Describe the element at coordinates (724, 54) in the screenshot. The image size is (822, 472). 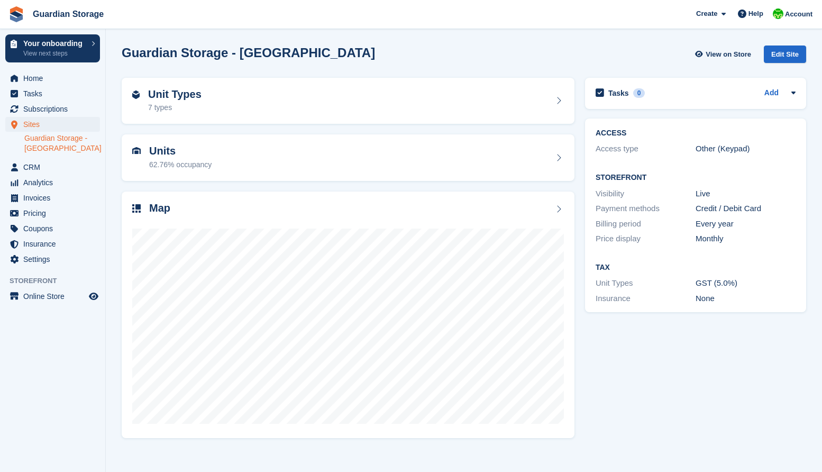
I see `a: View on Store` at that location.